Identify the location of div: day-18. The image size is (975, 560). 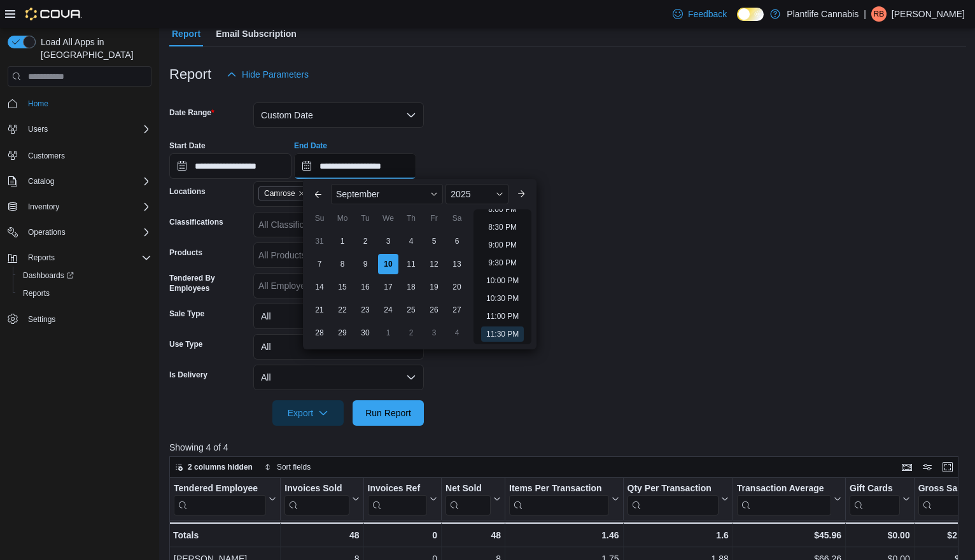
(411, 287).